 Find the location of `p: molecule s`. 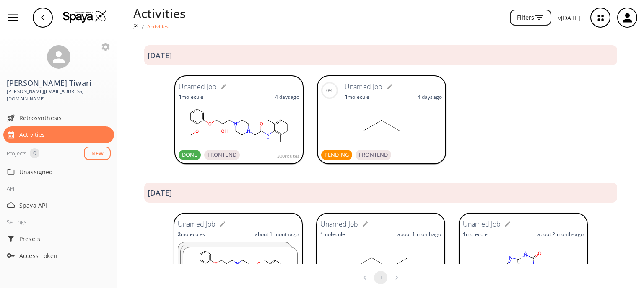

p: molecule s is located at coordinates (192, 234).